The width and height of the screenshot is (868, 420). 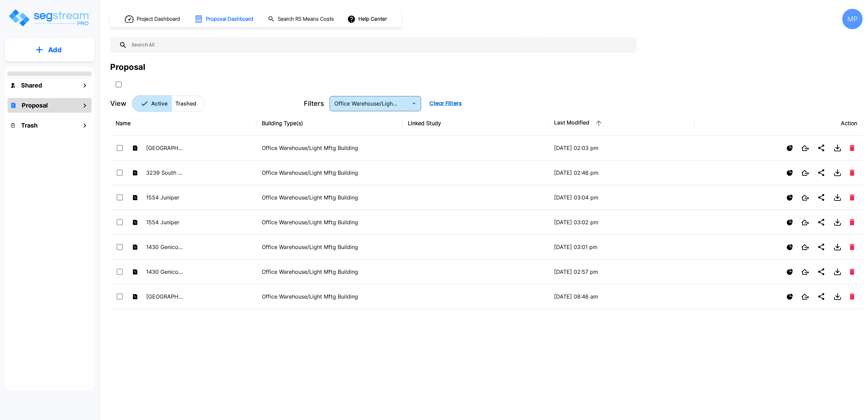 What do you see at coordinates (414, 104) in the screenshot?
I see `button: Open` at bounding box center [414, 104].